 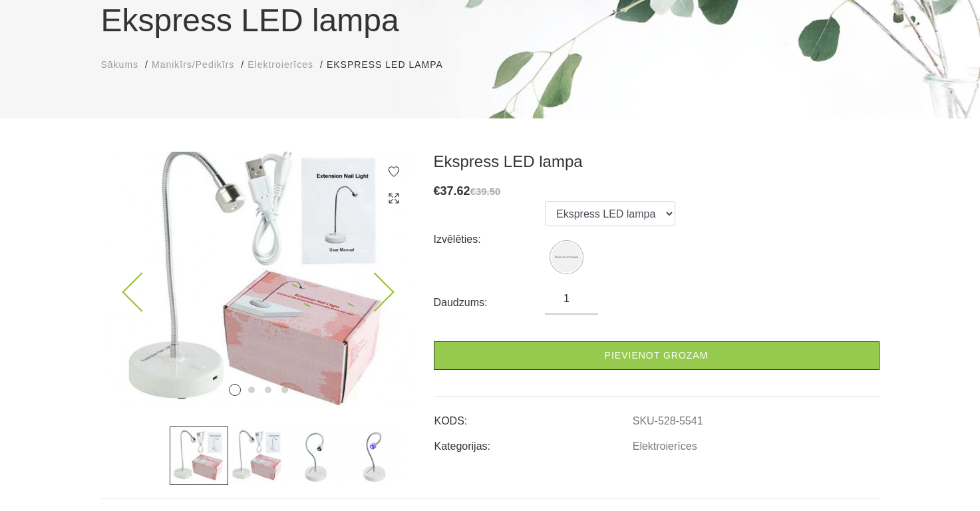 I want to click on h3: Ekspress LED lampa, so click(x=657, y=162).